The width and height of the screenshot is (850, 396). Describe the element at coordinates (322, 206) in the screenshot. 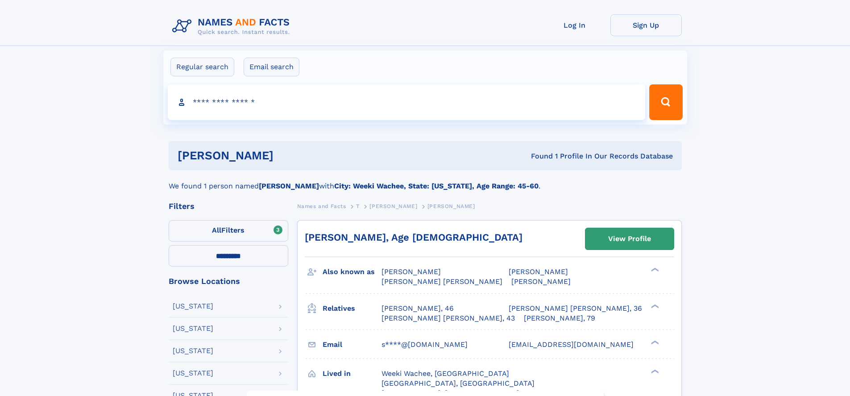

I see `a: Names and Facts` at that location.